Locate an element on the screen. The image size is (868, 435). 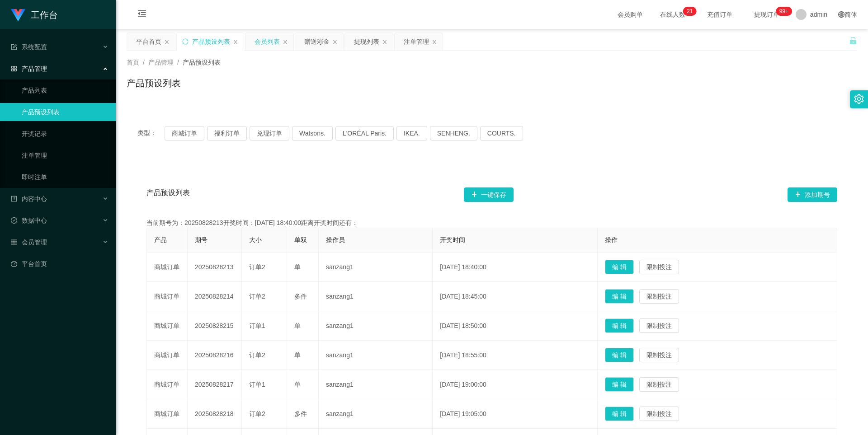
div: 产品预设列表 is located at coordinates (211, 41).